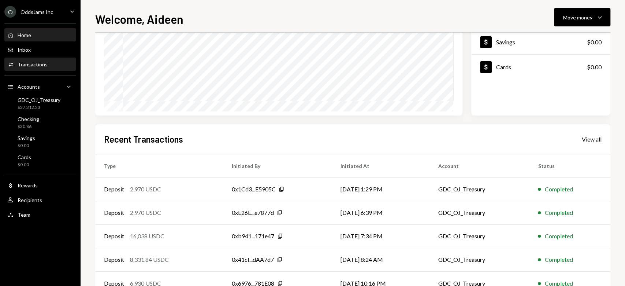 The width and height of the screenshot is (625, 286). I want to click on a: GDC_OJ_Treasury$37,312.23, so click(40, 103).